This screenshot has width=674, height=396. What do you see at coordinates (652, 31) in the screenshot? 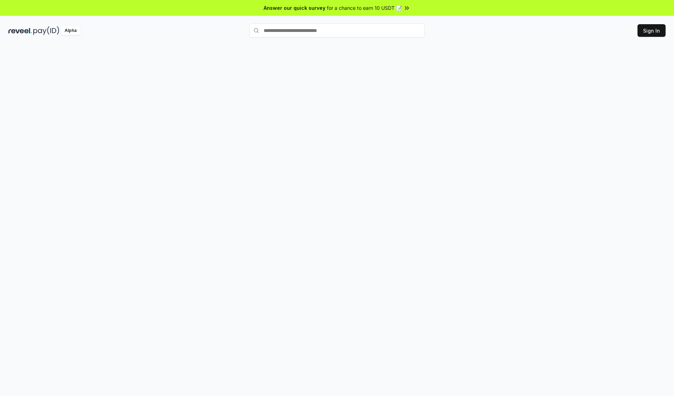
I see `button: Sign In` at bounding box center [652, 31].